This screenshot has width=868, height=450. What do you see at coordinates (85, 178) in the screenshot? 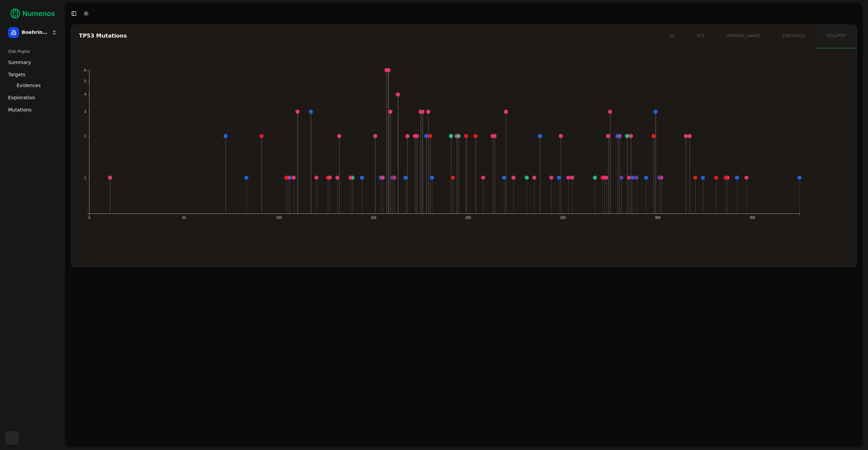
I see `text: 1` at bounding box center [85, 178].